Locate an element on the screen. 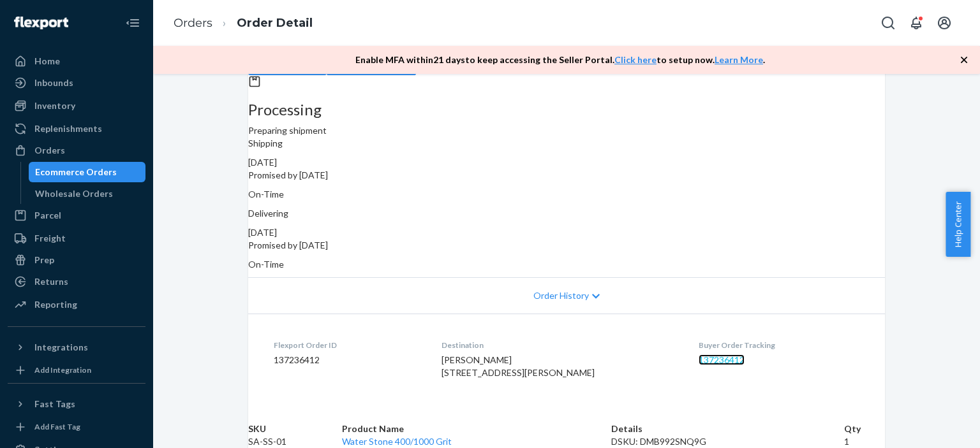 The image size is (980, 448). th: SKU is located at coordinates (295, 429).